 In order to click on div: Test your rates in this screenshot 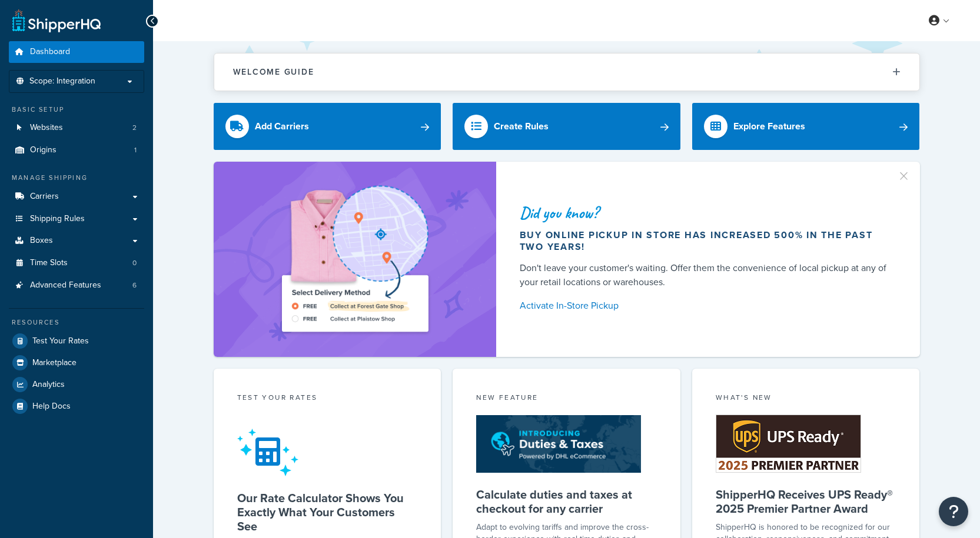, I will do `click(327, 399)`.